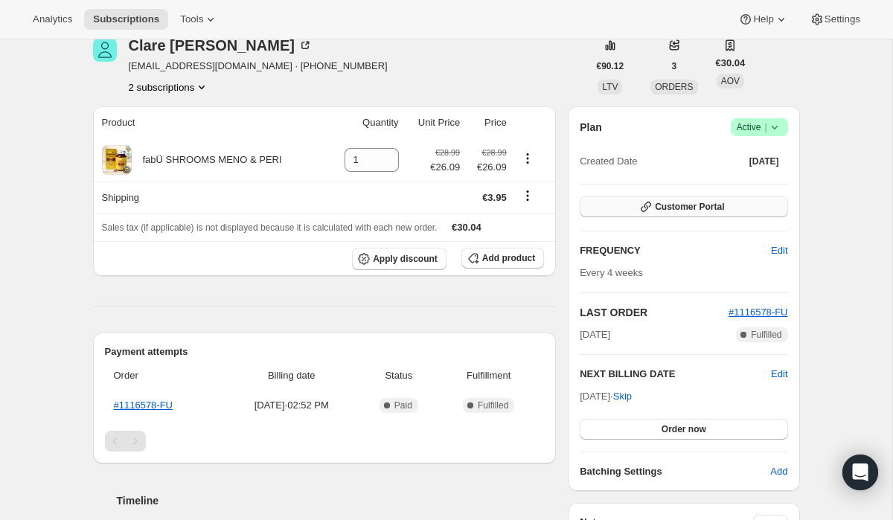  I want to click on span: Settings, so click(843, 19).